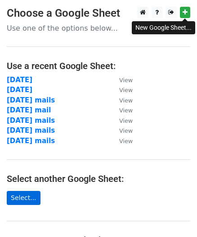  I want to click on h4: Select another Google Sheet:, so click(99, 178).